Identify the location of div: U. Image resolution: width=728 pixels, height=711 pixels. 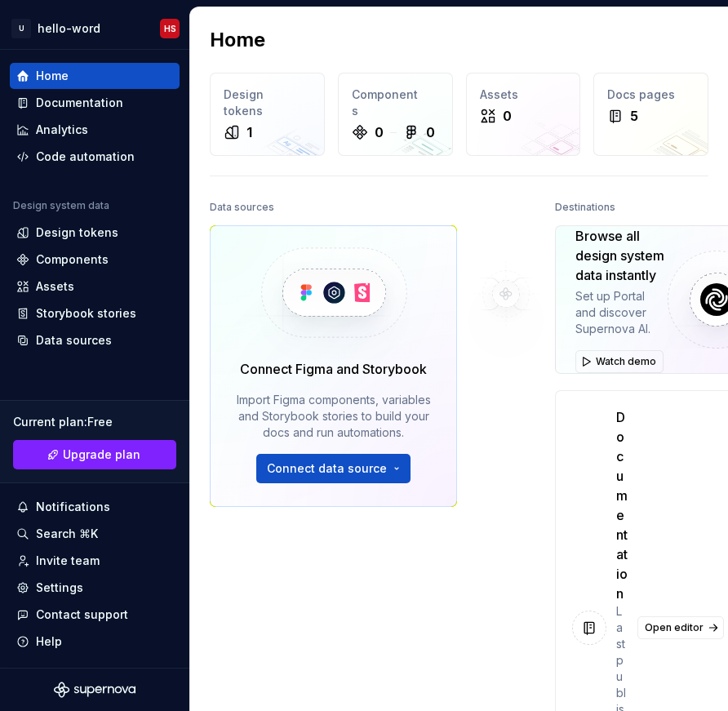
(21, 28).